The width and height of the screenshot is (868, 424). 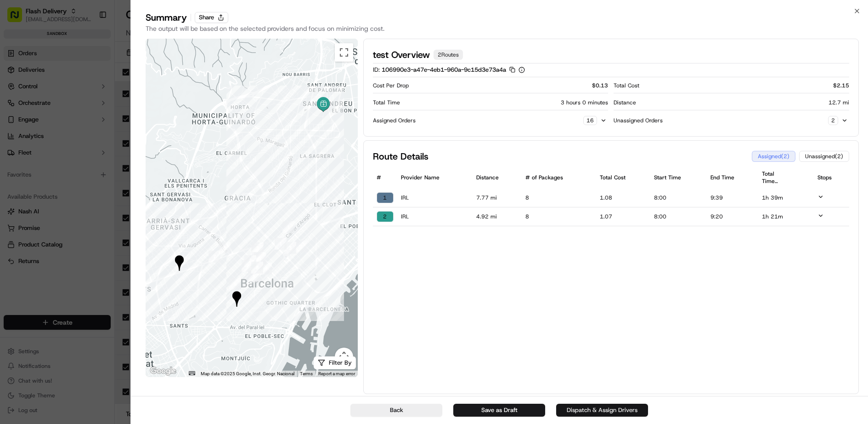 I want to click on button: Back, so click(x=397, y=410).